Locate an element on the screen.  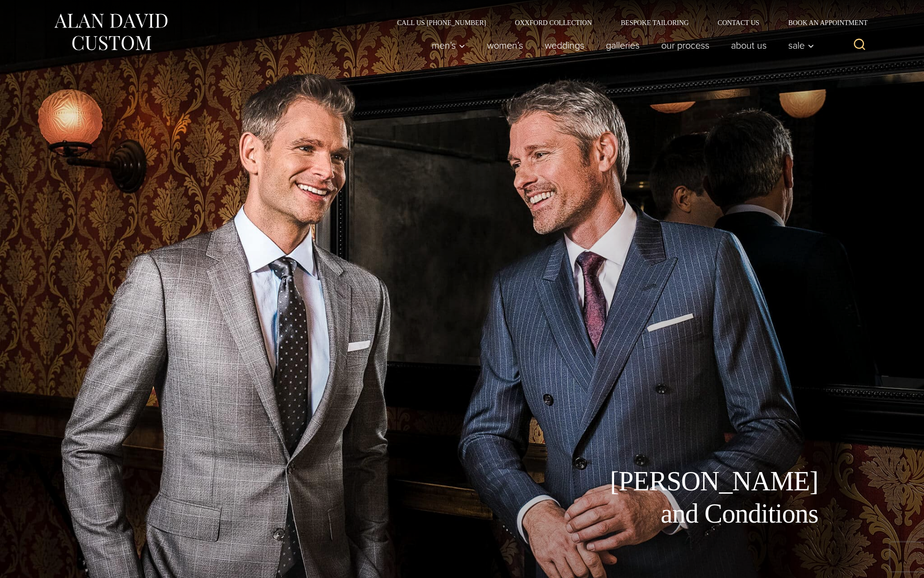
a: Women’s is located at coordinates (505, 45).